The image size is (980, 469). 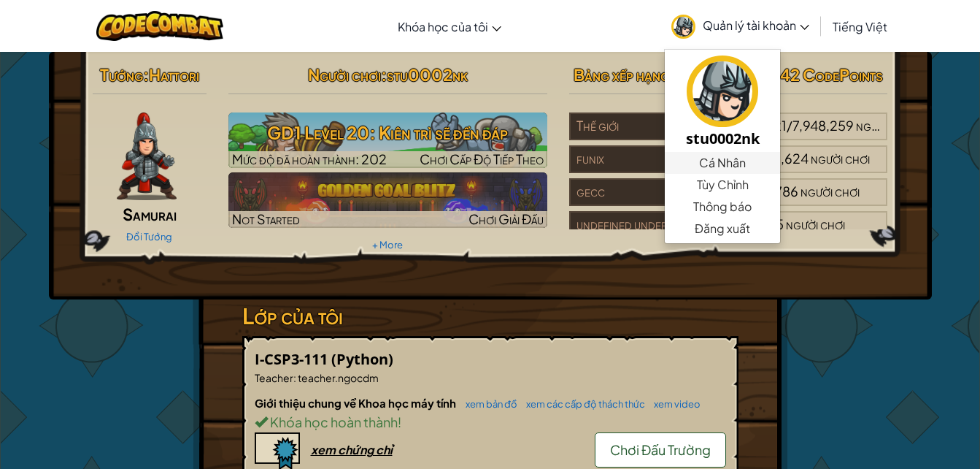 What do you see at coordinates (388, 140) in the screenshot?
I see `img: GD1 Level 20: Kiên trì sẽ đền đáp` at bounding box center [388, 140].